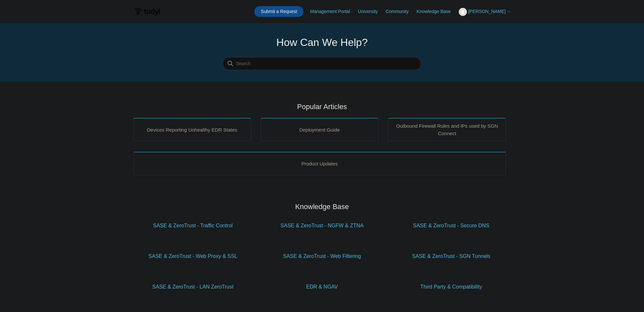  Describe the element at coordinates (322, 286) in the screenshot. I see `a: EDR & NGAV` at that location.